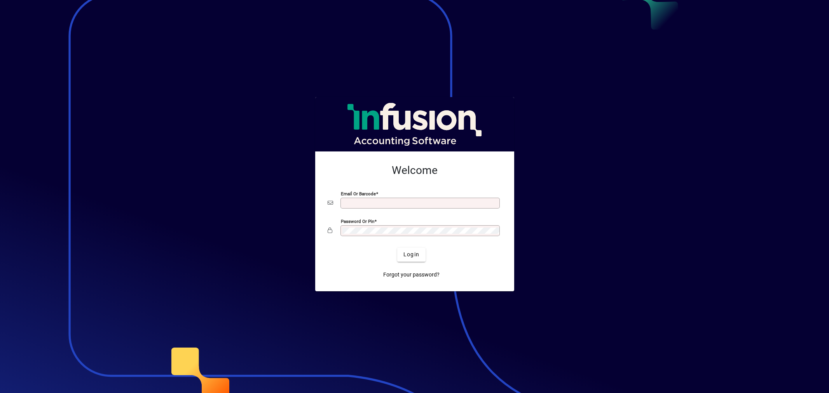  I want to click on h2: Welcome, so click(415, 171).